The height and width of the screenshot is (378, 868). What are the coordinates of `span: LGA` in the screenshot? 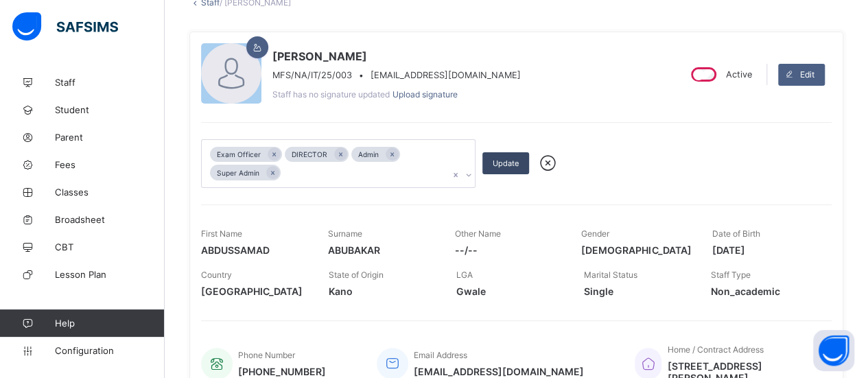 It's located at (465, 274).